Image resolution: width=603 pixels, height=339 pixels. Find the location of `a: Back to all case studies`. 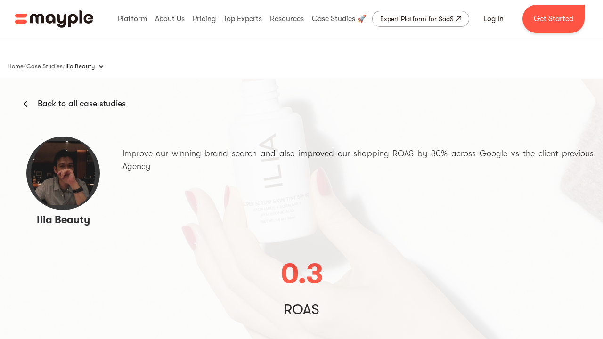

a: Back to all case studies is located at coordinates (82, 104).